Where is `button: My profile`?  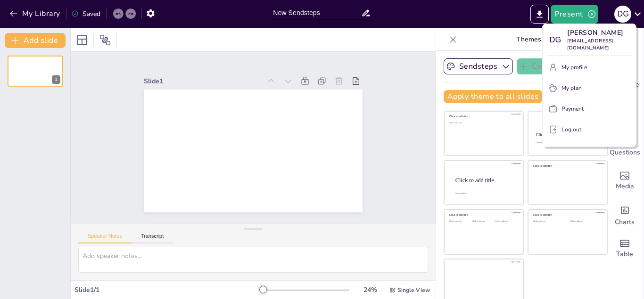 button: My profile is located at coordinates (590, 68).